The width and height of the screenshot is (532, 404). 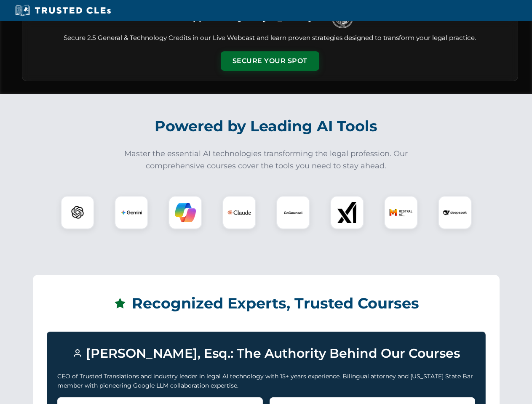 What do you see at coordinates (132, 213) in the screenshot?
I see `img: Gemini Logo` at bounding box center [132, 213].